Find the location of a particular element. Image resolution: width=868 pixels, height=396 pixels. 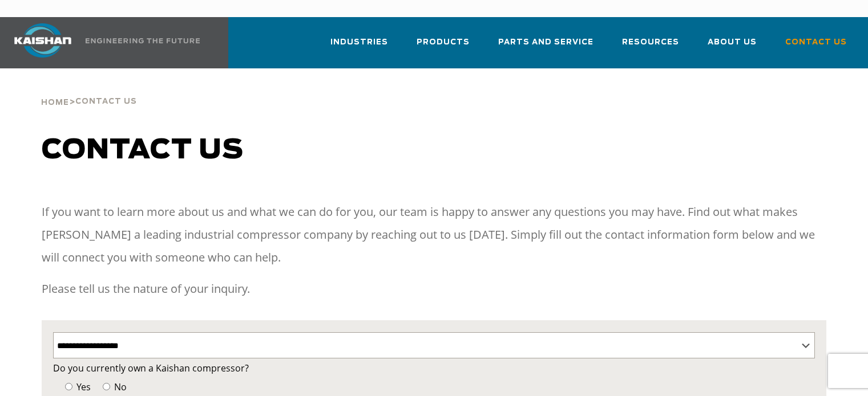

a: Parts and Service is located at coordinates (546, 47).